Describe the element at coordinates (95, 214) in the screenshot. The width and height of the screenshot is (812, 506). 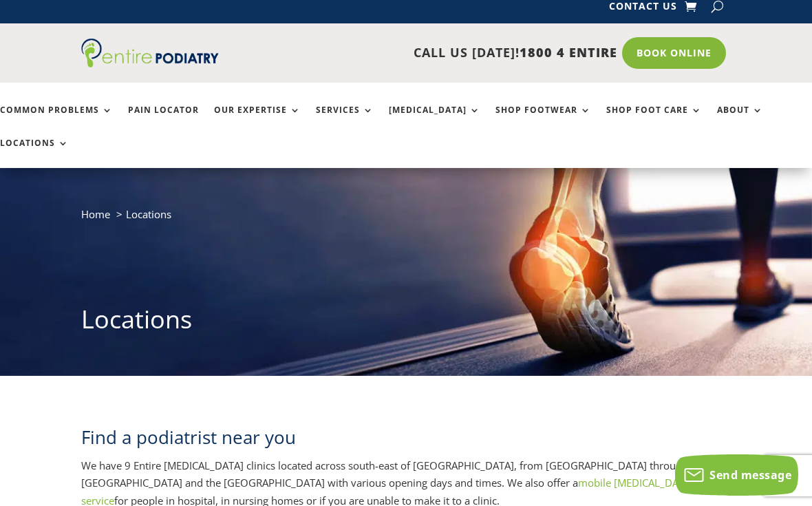
I see `a: Home` at that location.